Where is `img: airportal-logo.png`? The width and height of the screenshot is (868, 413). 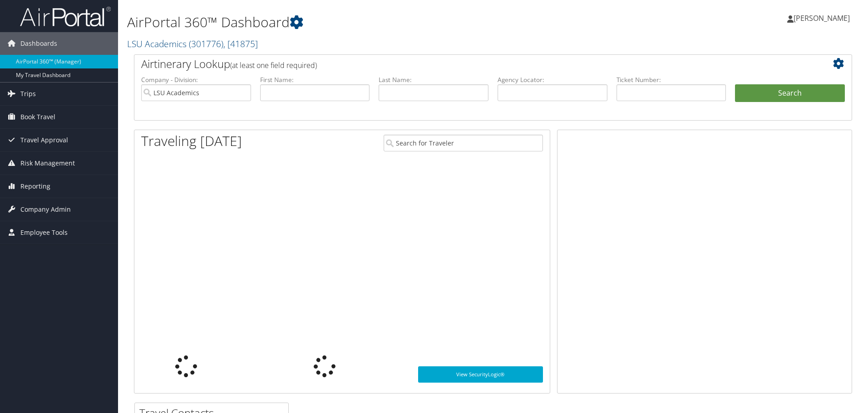
img: airportal-logo.png is located at coordinates (66, 16).